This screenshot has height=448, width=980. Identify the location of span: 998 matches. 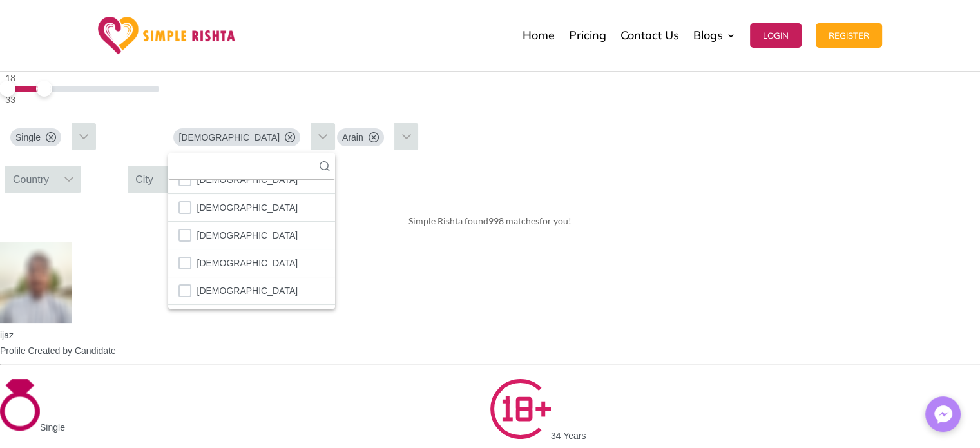
(513, 221).